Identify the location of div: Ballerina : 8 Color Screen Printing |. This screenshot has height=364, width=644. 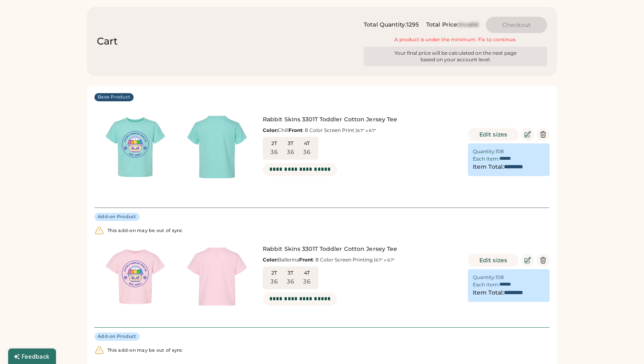
(362, 260).